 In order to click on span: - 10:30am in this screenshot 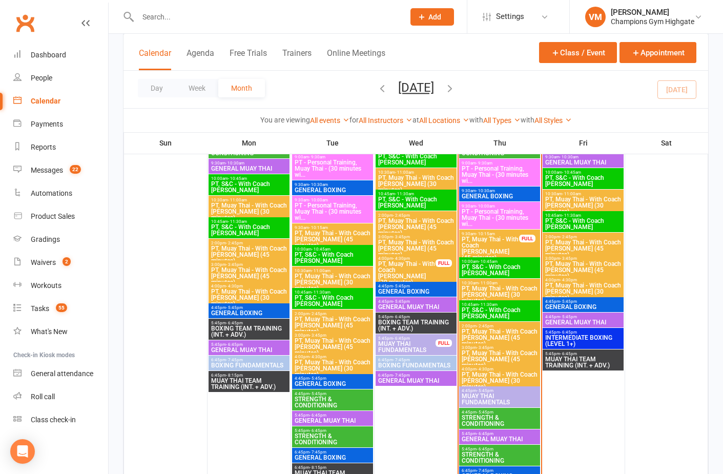, I will do `click(485, 191)`.